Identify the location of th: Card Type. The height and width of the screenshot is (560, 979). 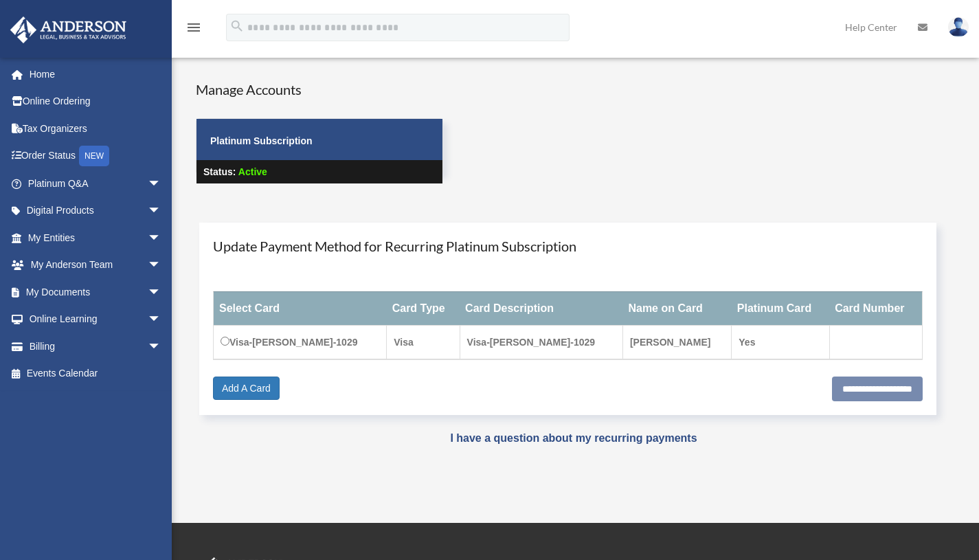
(424, 308).